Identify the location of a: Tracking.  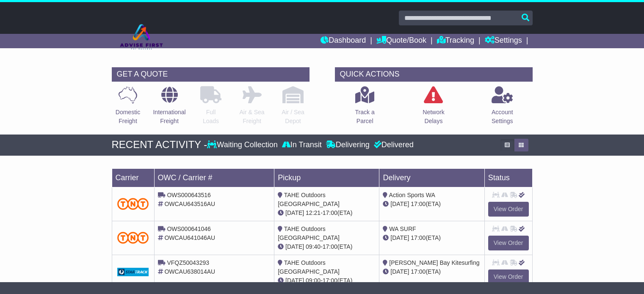
(455, 41).